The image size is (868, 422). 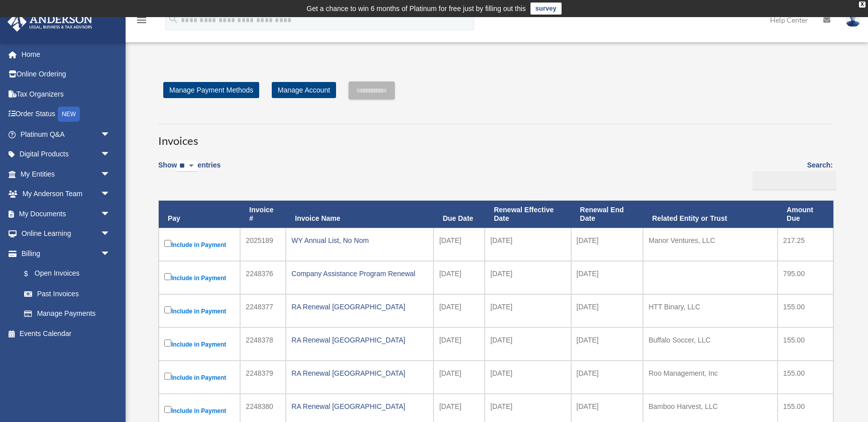 I want to click on a: Manage Payments, so click(x=67, y=313).